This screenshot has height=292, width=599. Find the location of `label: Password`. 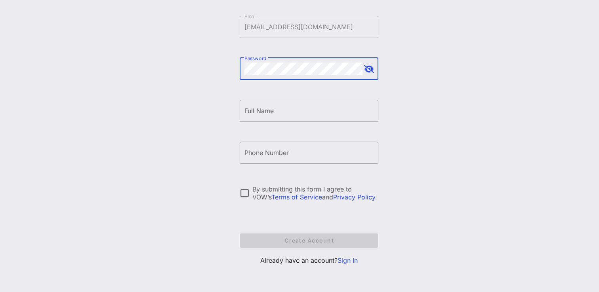

label: Password is located at coordinates (256, 58).